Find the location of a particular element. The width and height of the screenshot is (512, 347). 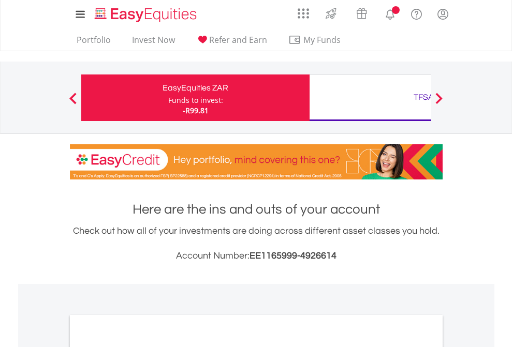

img: EasyCredit Promotion Banner is located at coordinates (256, 162).